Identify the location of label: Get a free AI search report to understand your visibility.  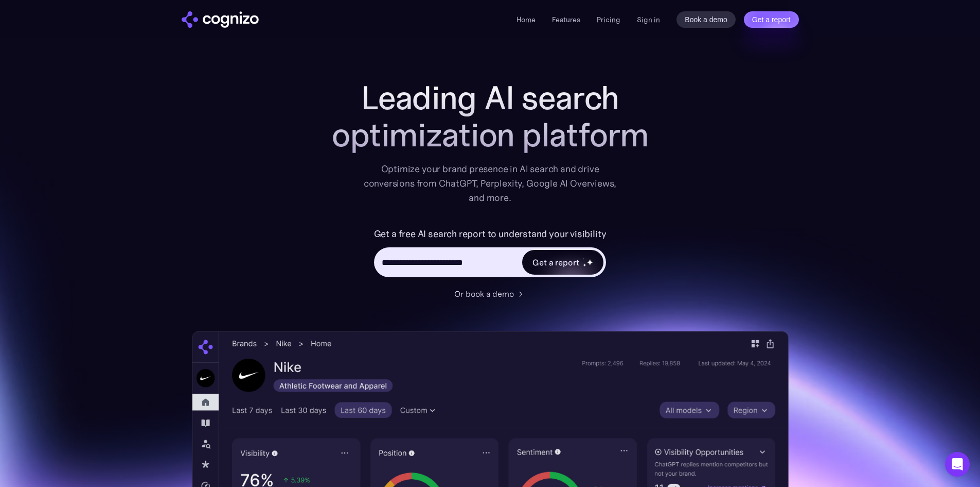
(490, 234).